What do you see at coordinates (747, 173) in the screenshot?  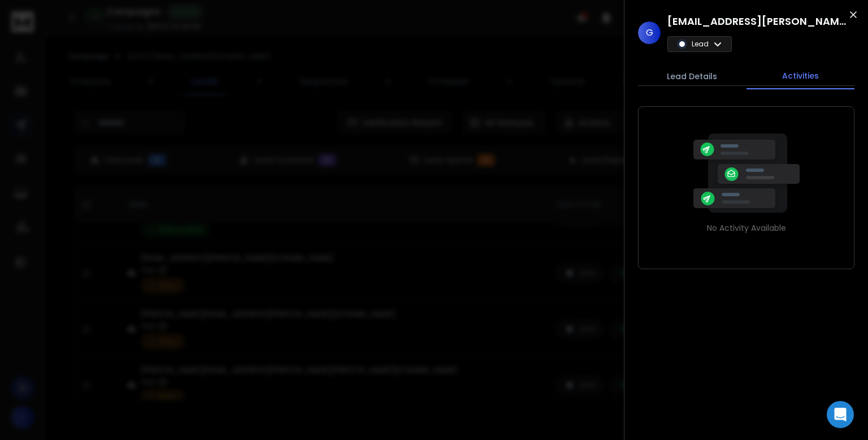 I see `img: image` at bounding box center [747, 173].